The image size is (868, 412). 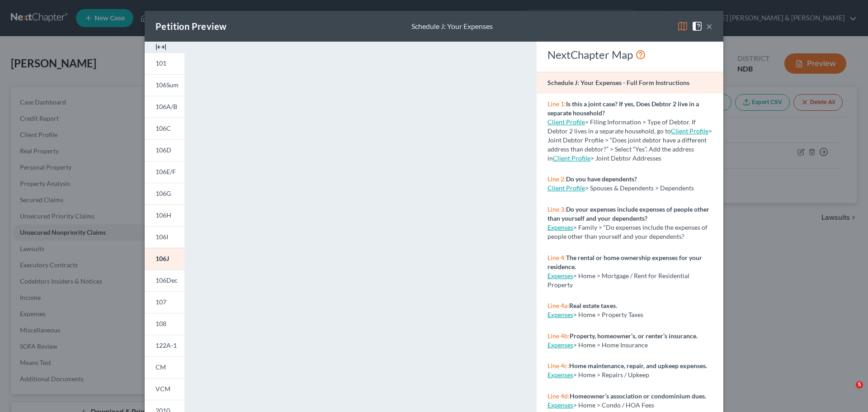 I want to click on span: > Spouses & Dependents > Dependents, so click(x=639, y=188).